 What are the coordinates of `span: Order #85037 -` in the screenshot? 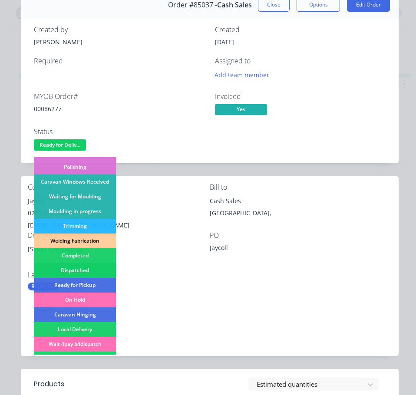 It's located at (192, 5).